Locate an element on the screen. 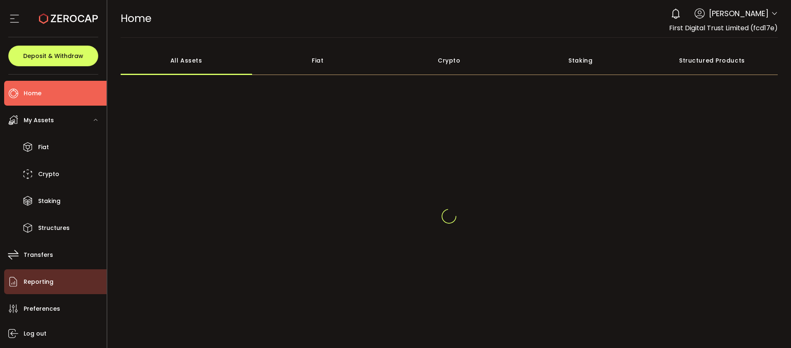  span: Deposit & Withdraw is located at coordinates (53, 56).